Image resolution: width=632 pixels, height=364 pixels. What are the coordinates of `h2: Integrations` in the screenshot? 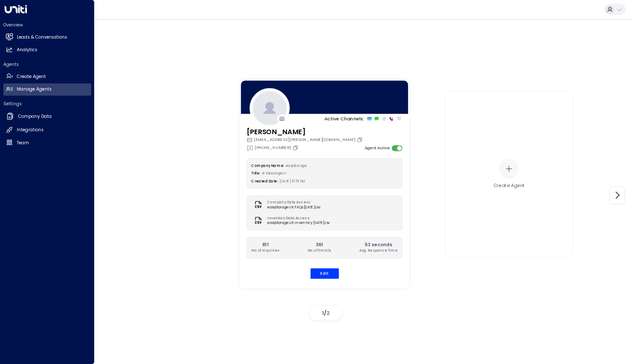 It's located at (31, 130).